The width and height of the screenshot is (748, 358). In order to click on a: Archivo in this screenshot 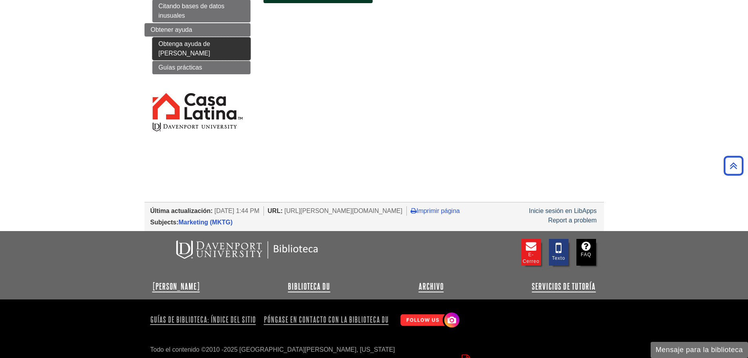, I will do `click(431, 286)`.